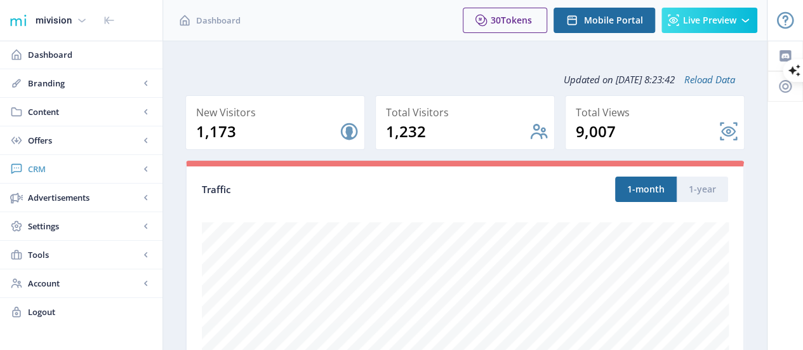 The image size is (803, 350). I want to click on button: Mobile Portal, so click(604, 20).